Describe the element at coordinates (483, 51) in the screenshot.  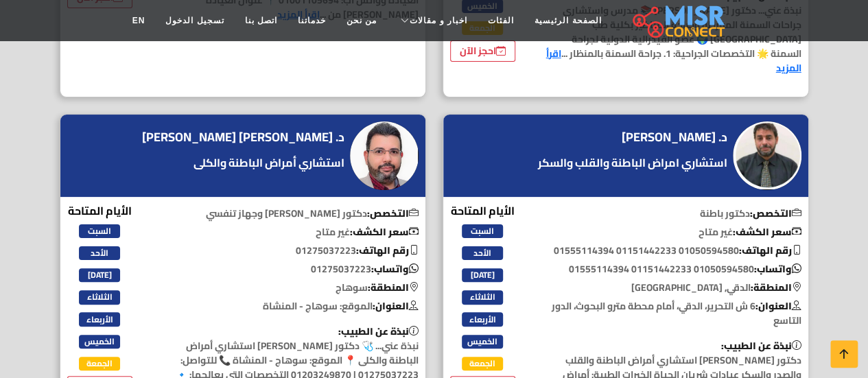
I see `a: احجز الآن` at that location.